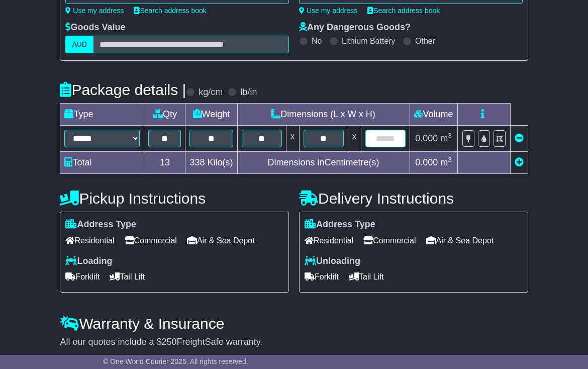 The width and height of the screenshot is (588, 369). Describe the element at coordinates (169, 342) in the screenshot. I see `span: 250` at that location.